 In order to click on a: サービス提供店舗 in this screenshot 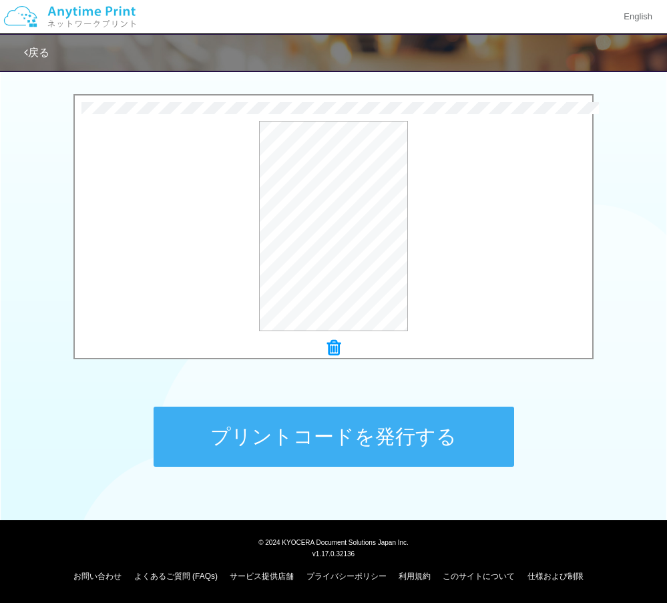, I will do `click(262, 576)`.